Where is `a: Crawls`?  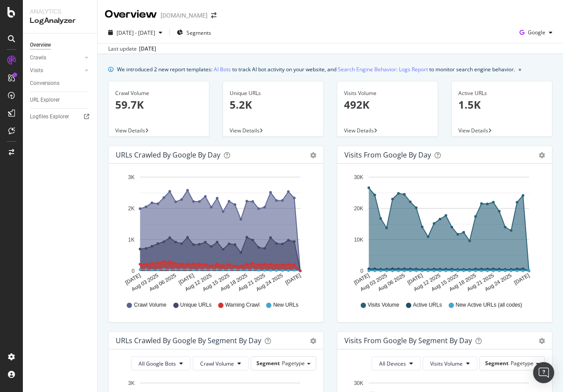
a: Crawls is located at coordinates (56, 58).